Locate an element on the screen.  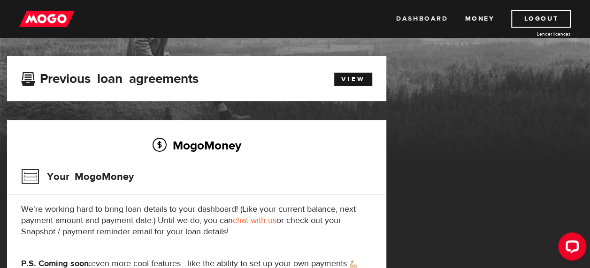
button: Open LiveChat chat widget is located at coordinates (22, 18).